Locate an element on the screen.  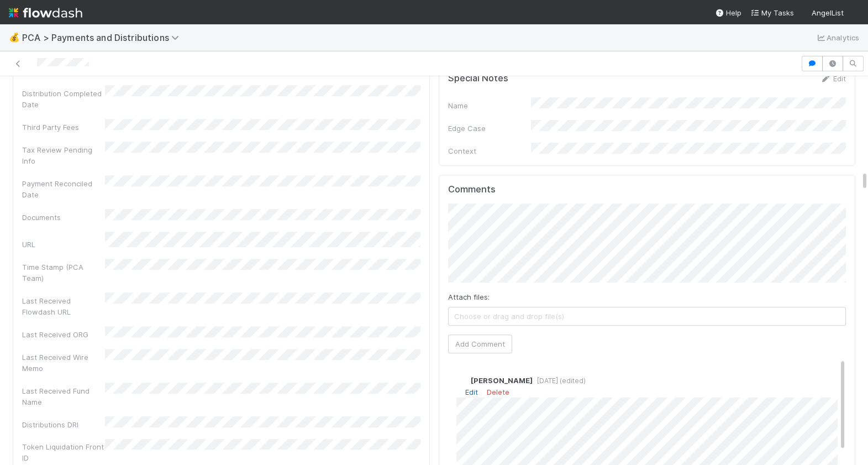
div: Help is located at coordinates (728, 13).